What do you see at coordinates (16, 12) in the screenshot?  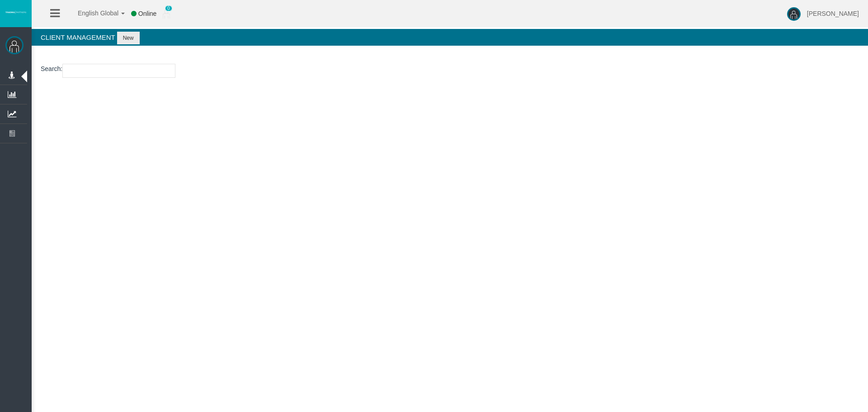 I see `img: logo.svg` at bounding box center [16, 12].